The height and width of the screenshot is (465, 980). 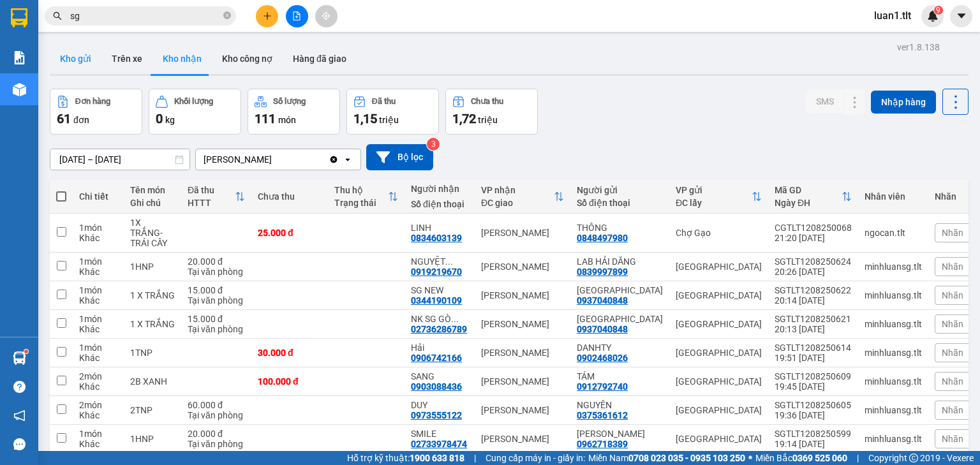 What do you see at coordinates (120, 159) in the screenshot?
I see `input: Select a date range.` at bounding box center [120, 159].